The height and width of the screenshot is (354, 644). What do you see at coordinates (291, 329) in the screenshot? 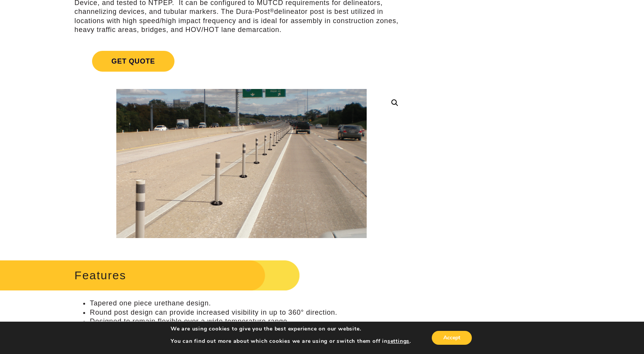
I see `p: We are using cookies to give you the best experience on our website.` at bounding box center [291, 329].